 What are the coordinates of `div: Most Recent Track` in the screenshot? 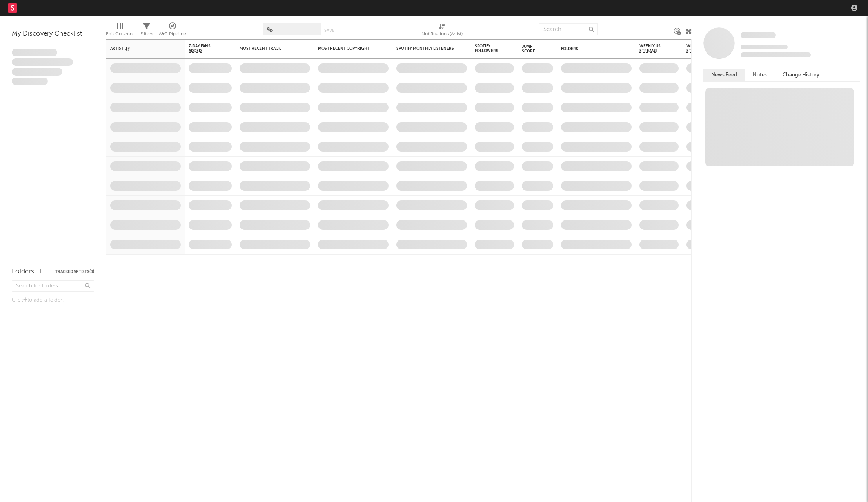 It's located at (269, 48).